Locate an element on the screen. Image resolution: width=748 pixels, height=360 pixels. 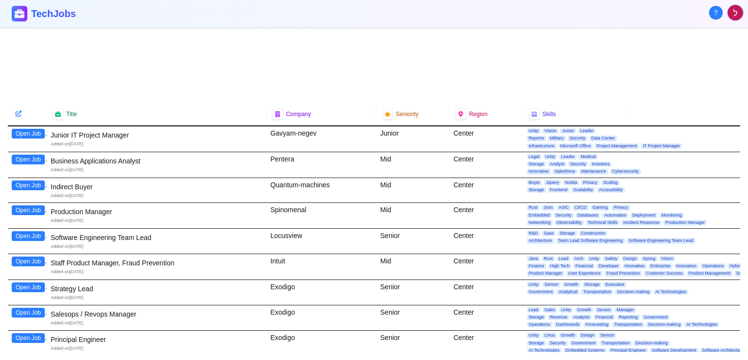
span: Databases is located at coordinates (588, 215).